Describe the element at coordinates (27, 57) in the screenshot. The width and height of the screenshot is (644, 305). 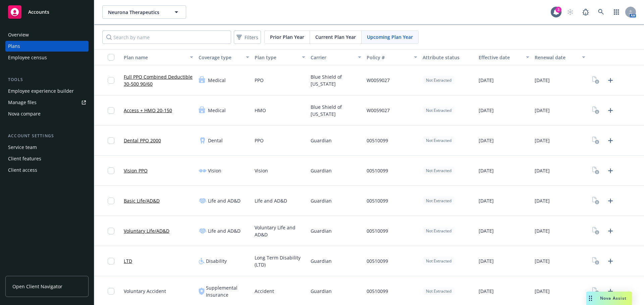
I see `div: Employee census` at that location.